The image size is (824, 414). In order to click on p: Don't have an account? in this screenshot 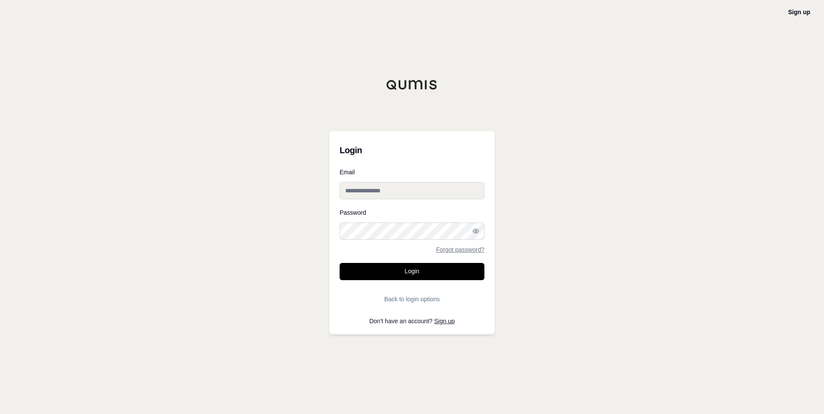, I will do `click(412, 321)`.